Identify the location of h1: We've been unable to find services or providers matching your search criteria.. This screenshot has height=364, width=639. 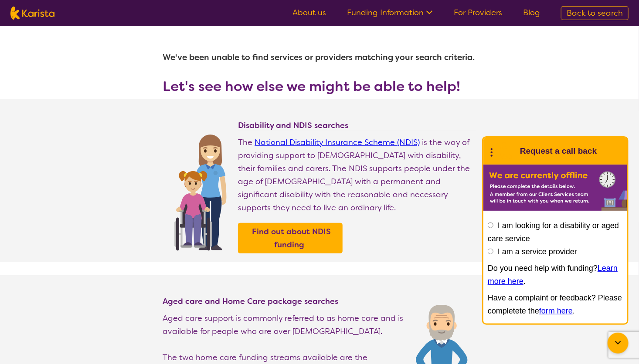
(319, 58).